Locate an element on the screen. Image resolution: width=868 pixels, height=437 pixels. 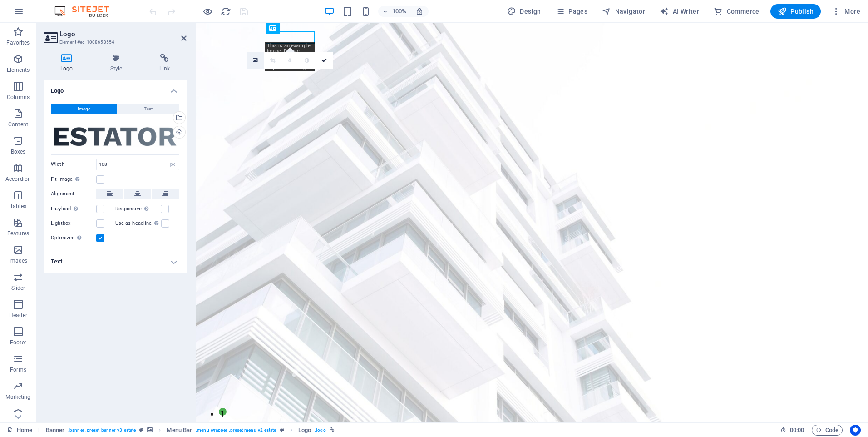
button: 1 is located at coordinates (26, 389).